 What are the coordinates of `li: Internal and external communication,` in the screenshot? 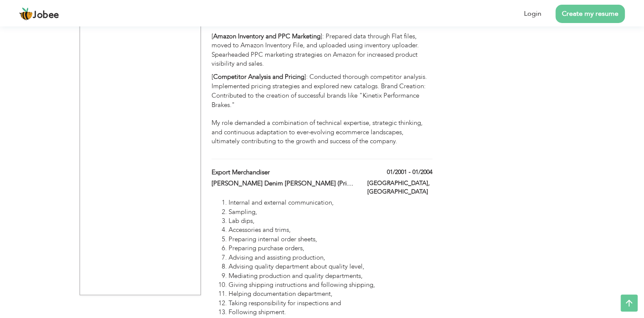 It's located at (330, 202).